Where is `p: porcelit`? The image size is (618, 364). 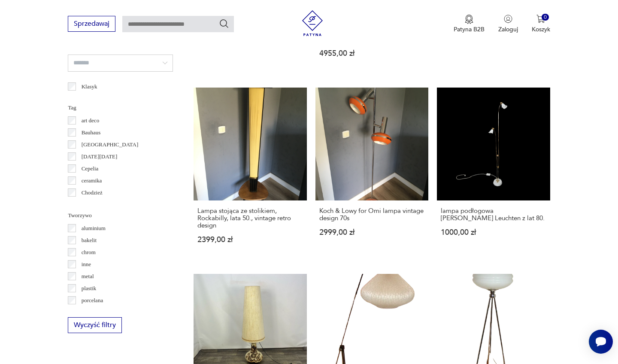 p: porcelit is located at coordinates (90, 313).